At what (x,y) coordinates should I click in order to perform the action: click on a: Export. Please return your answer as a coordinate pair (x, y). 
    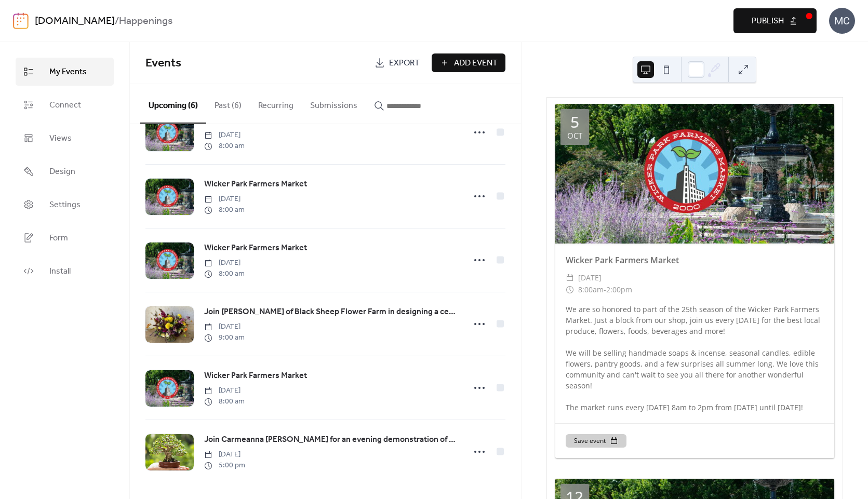
    Looking at the image, I should click on (397, 63).